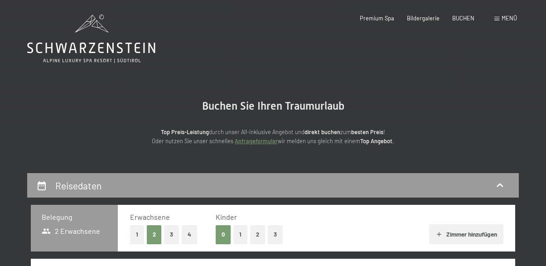 The height and width of the screenshot is (266, 546). Describe the element at coordinates (377, 141) in the screenshot. I see `strong: Top Angebot.` at that location.